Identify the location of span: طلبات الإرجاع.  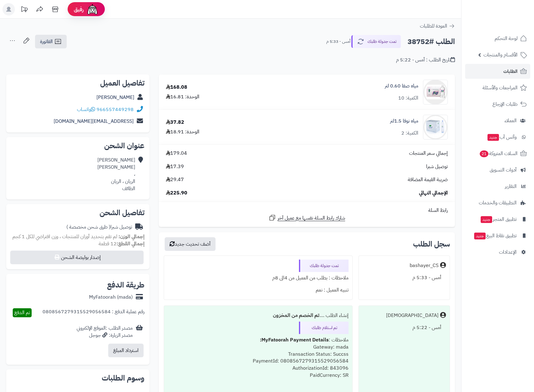
(505, 104).